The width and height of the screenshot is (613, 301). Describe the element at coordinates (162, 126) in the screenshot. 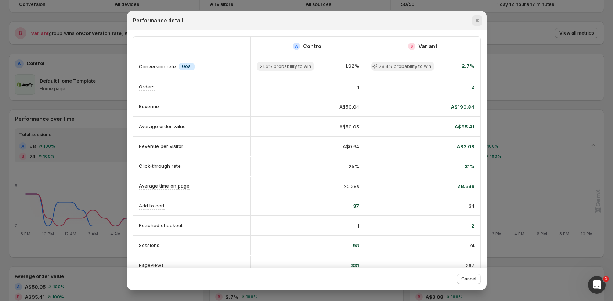

I see `p: Average order value` at that location.